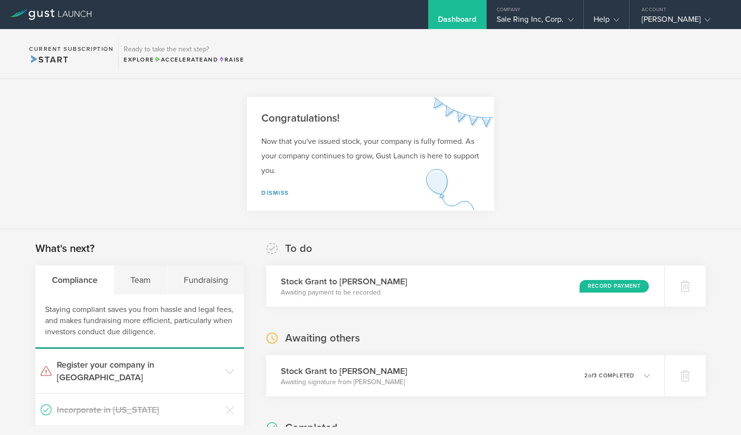  What do you see at coordinates (606, 22) in the screenshot?
I see `div: Help` at bounding box center [606, 22].